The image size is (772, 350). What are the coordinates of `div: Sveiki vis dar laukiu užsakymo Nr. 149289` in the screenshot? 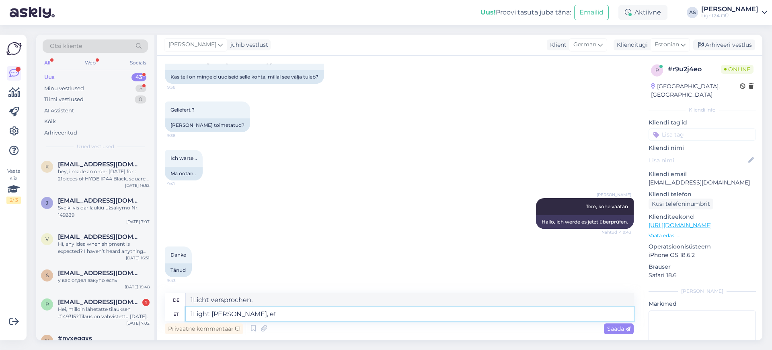 It's located at (104, 211).